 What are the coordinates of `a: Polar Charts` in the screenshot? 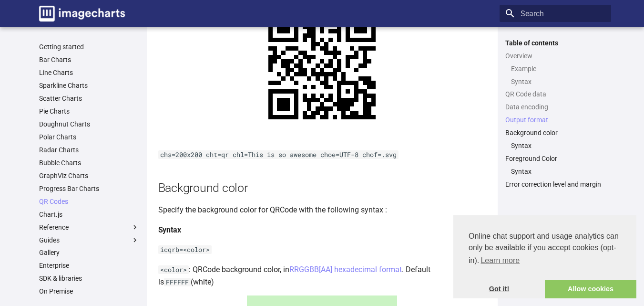 It's located at (89, 137).